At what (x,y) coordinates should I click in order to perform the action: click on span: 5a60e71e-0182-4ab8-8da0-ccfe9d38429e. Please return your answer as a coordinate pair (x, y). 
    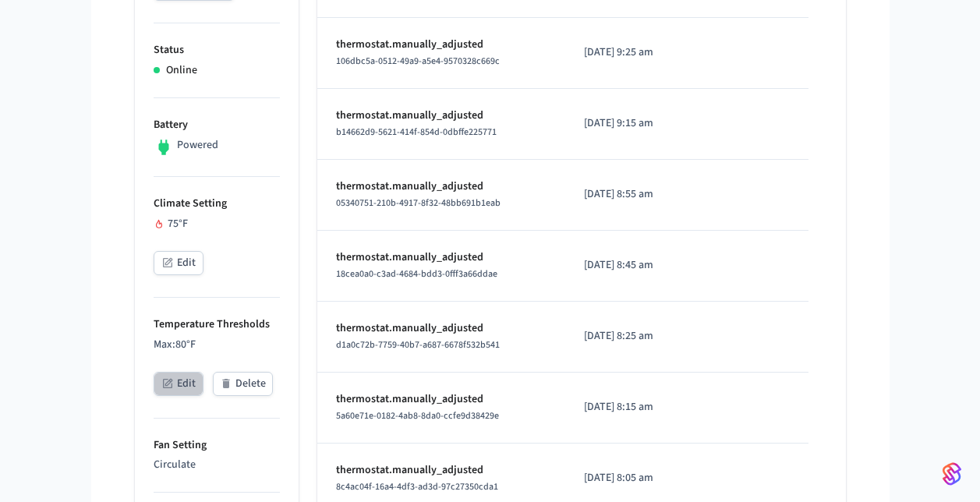
    Looking at the image, I should click on (417, 415).